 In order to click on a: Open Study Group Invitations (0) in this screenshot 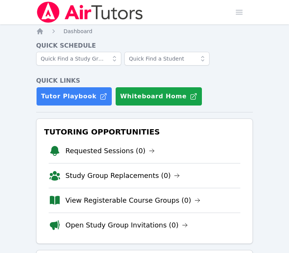, I will do `click(127, 225)`.